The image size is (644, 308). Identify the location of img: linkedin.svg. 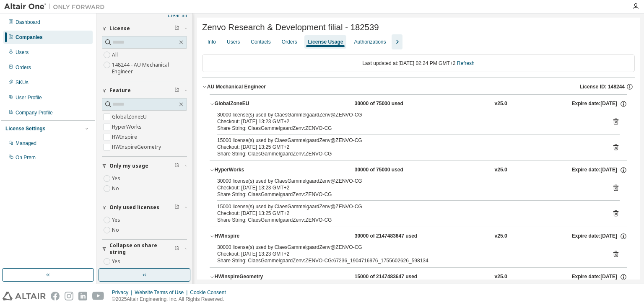
(82, 296).